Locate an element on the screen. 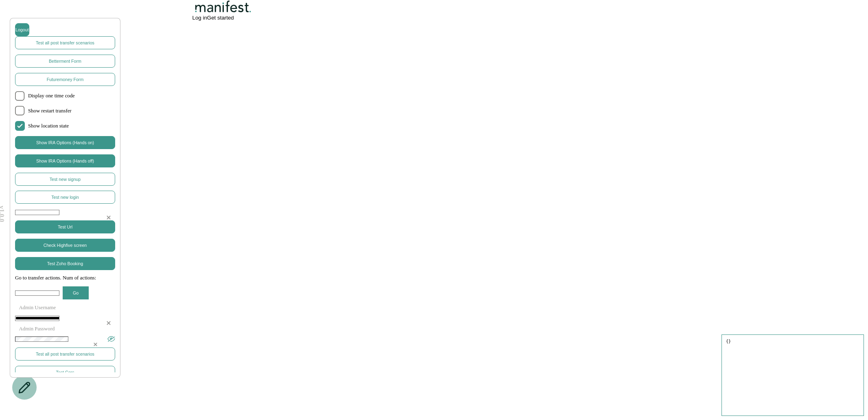  button: Show IRA Options (Hands on) is located at coordinates (65, 143).